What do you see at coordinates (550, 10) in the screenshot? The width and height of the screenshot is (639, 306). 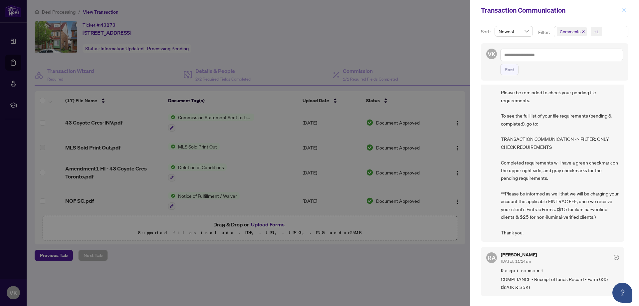 I see `div: Transaction Communication` at bounding box center [550, 10].